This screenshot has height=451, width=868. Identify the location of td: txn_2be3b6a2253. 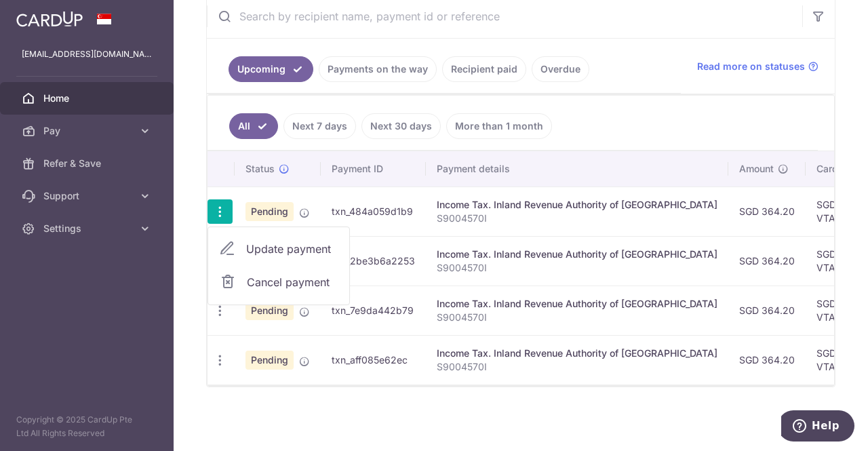
(373, 260).